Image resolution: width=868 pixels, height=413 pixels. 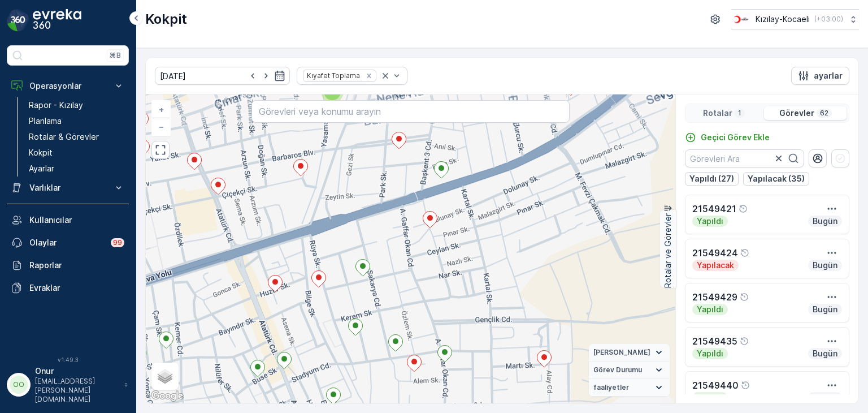 I want to click on p: Ayarlar, so click(x=41, y=169).